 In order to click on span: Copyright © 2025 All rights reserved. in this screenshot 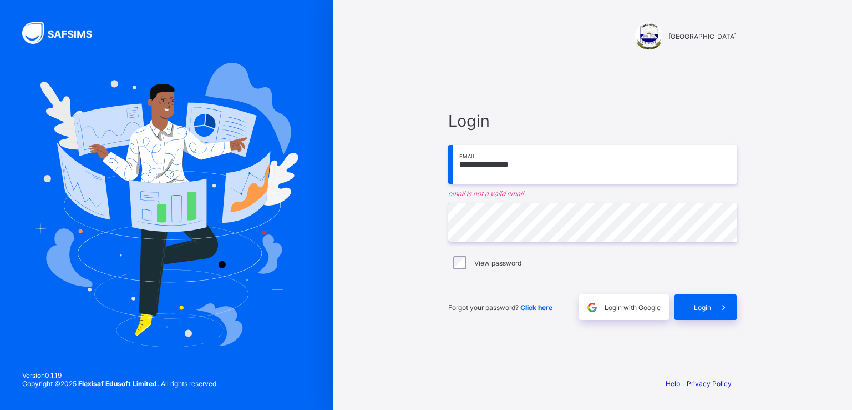, I will do `click(120, 383)`.